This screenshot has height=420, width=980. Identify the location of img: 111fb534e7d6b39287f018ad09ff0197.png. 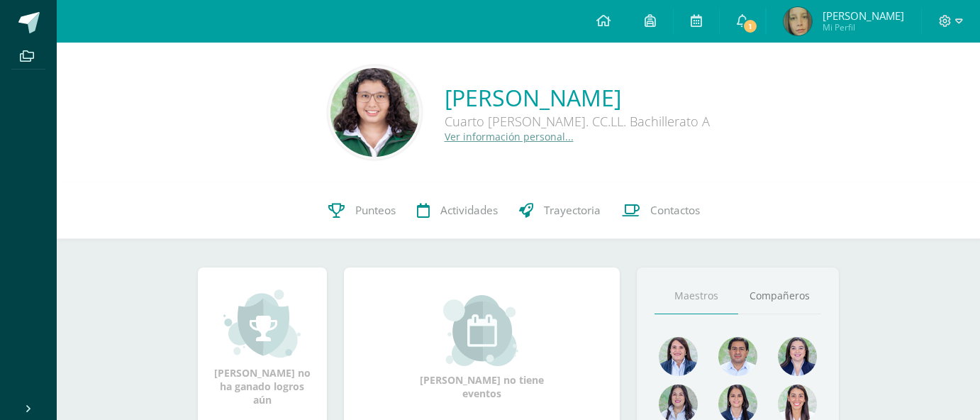
(798, 21).